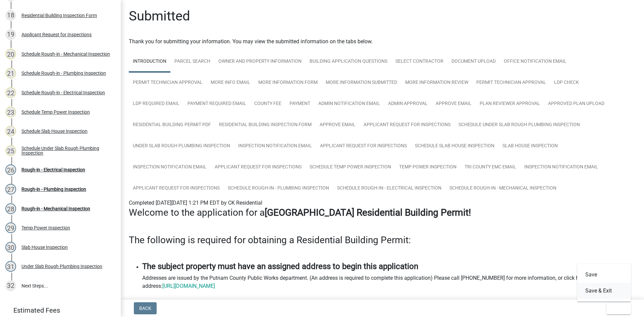 The height and width of the screenshot is (317, 644). What do you see at coordinates (11, 112) in the screenshot?
I see `div: 23` at bounding box center [11, 112].